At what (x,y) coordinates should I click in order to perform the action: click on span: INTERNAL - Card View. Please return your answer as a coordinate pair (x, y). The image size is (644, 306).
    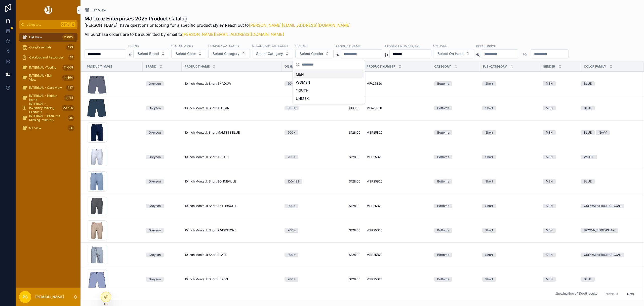
    Looking at the image, I should click on (46, 88).